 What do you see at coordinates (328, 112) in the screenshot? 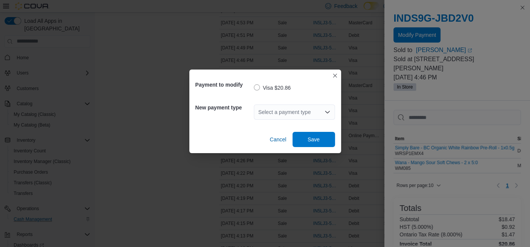
I see `button: Open list of options` at bounding box center [328, 112].